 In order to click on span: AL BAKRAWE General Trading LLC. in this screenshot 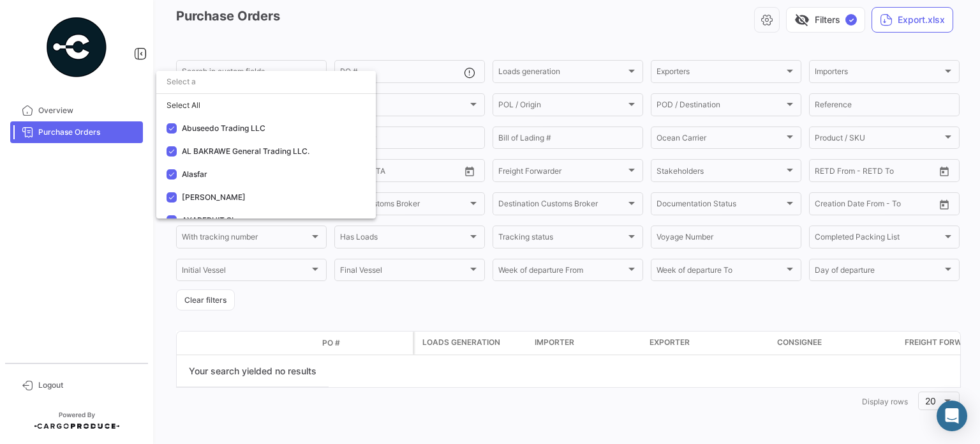, I will do `click(246, 151)`.